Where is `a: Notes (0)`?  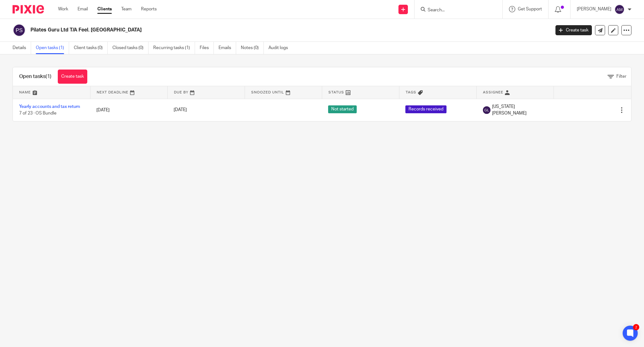
a: Notes (0) is located at coordinates (252, 48).